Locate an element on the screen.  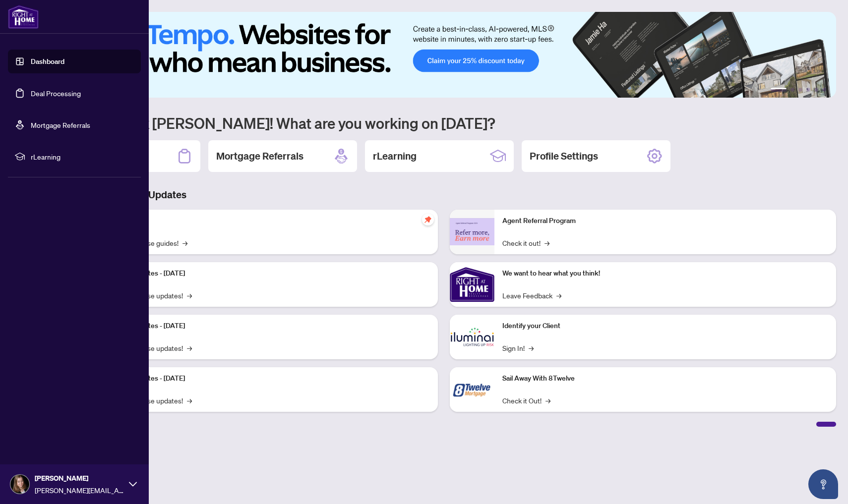
h2: rLearning is located at coordinates (394, 156).